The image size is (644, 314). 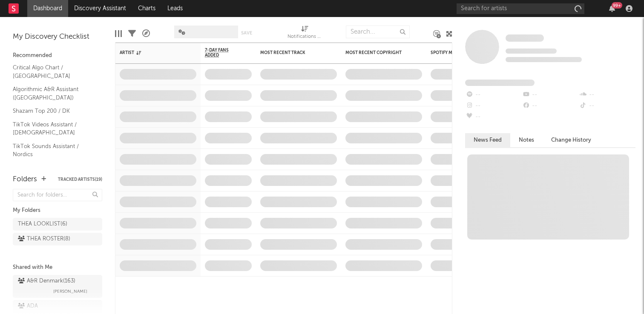 I want to click on button: Save, so click(x=246, y=33).